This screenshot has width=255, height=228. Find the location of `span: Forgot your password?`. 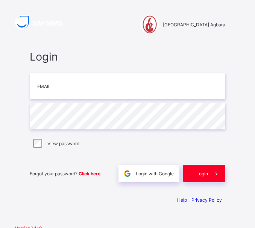

span: Forgot your password? is located at coordinates (65, 173).